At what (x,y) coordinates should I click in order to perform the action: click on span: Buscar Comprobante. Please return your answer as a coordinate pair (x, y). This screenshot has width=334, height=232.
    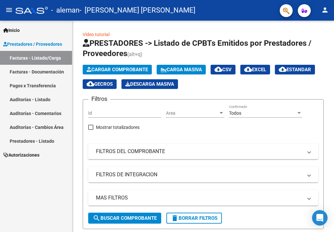
    Looking at the image, I should click on (125, 219).